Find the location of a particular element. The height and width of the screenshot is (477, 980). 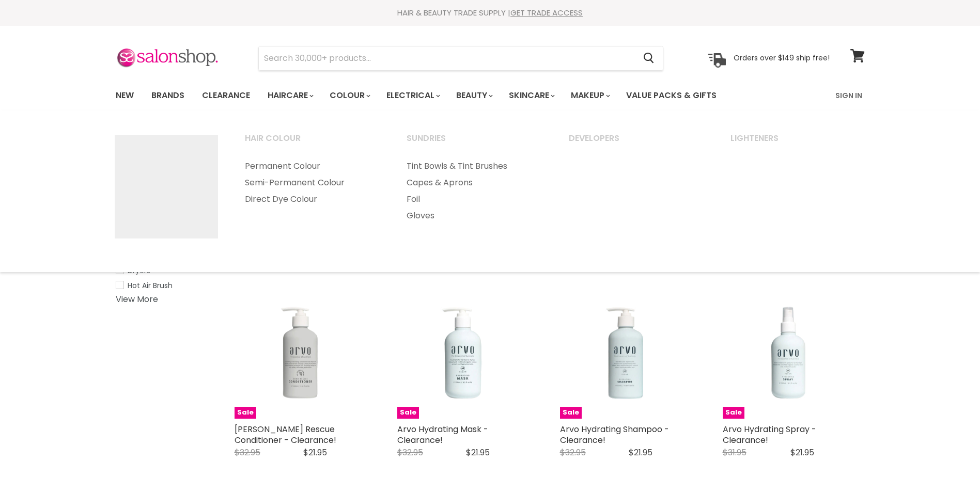

nav: Main is located at coordinates (490, 96).